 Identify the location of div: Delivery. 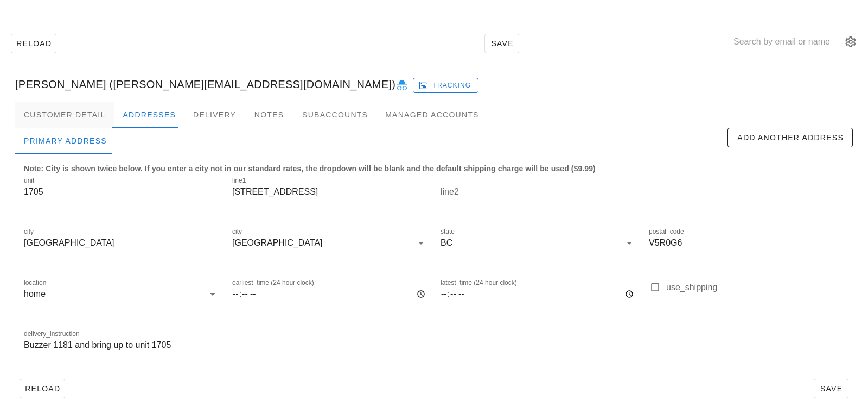
(214, 115).